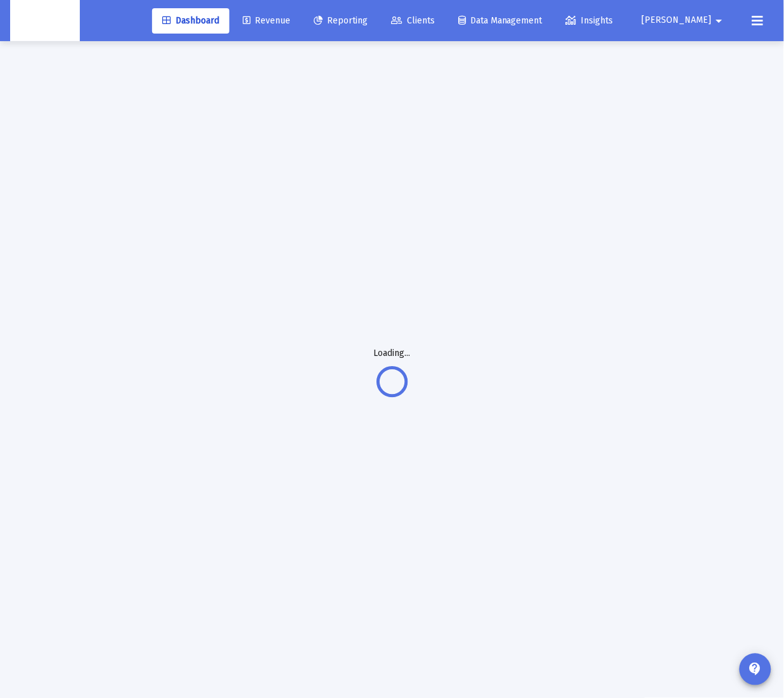 The width and height of the screenshot is (784, 698). I want to click on span: Clients, so click(413, 21).